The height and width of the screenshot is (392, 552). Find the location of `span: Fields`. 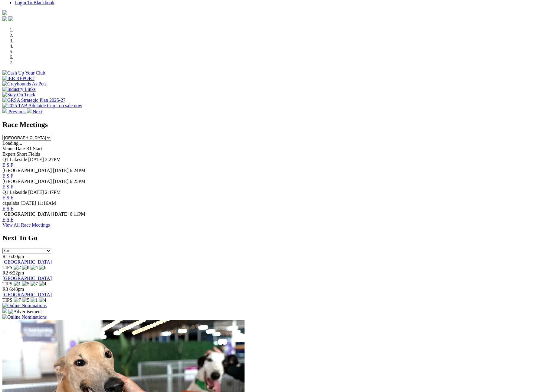

span: Fields is located at coordinates (34, 153).